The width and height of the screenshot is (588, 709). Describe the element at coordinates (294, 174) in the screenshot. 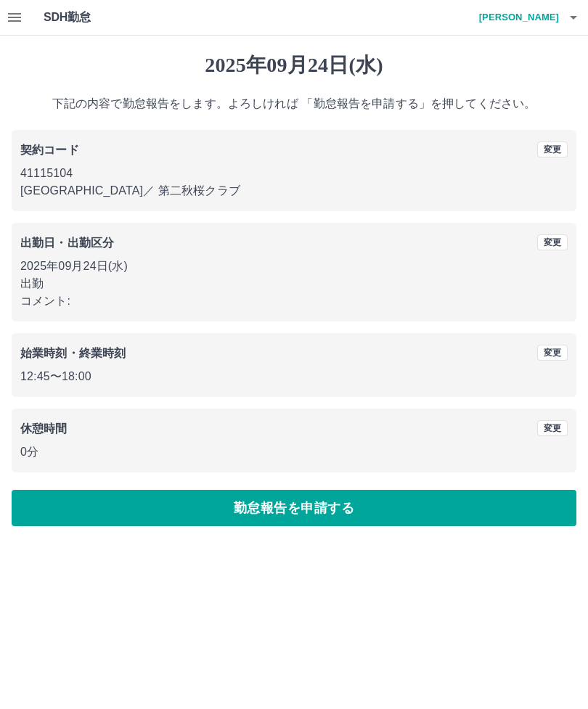

I see `p: 41115104` at that location.